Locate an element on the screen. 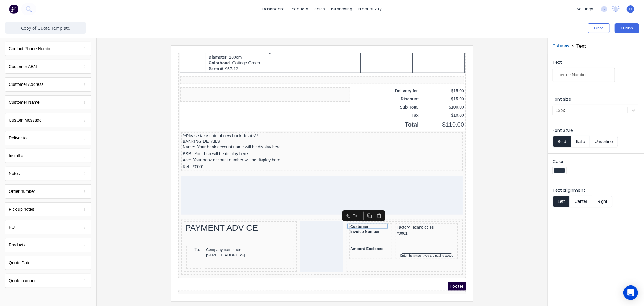 The height and width of the screenshot is (306, 644). h2: Text is located at coordinates (581, 46).